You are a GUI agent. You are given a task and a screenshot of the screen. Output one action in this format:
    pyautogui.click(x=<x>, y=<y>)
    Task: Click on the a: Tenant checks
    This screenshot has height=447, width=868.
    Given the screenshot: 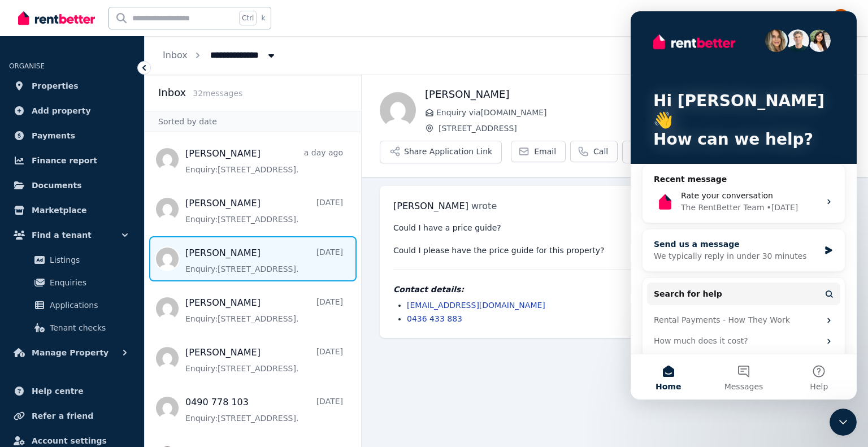 What is the action you would take?
    pyautogui.click(x=71, y=328)
    